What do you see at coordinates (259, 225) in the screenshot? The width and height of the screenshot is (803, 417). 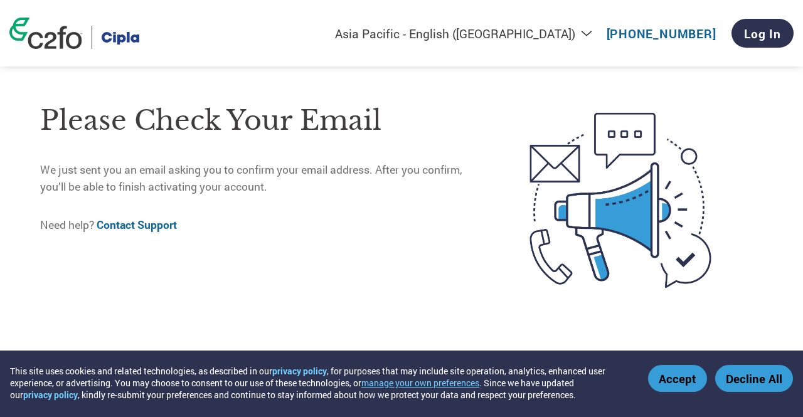 I see `p: Need help?` at bounding box center [259, 225].